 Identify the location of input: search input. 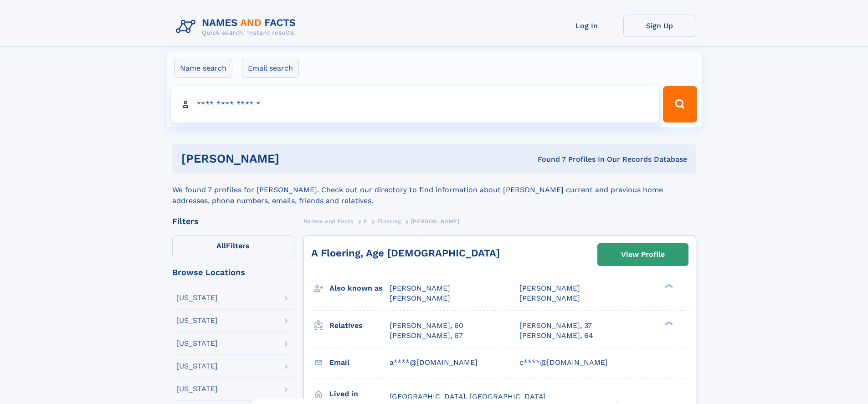
(415, 104).